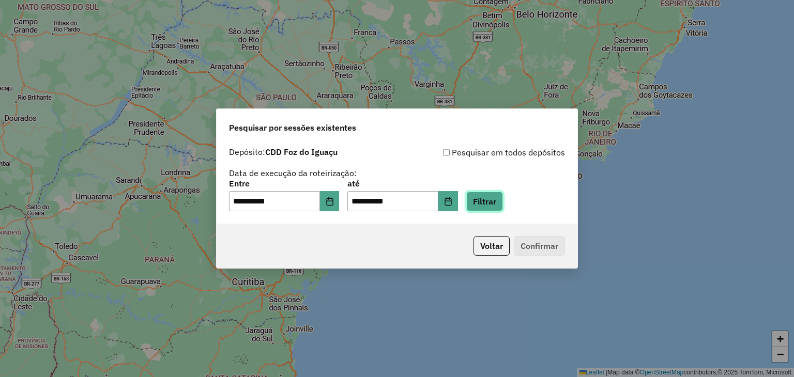 The image size is (794, 377). I want to click on label: até, so click(402, 184).